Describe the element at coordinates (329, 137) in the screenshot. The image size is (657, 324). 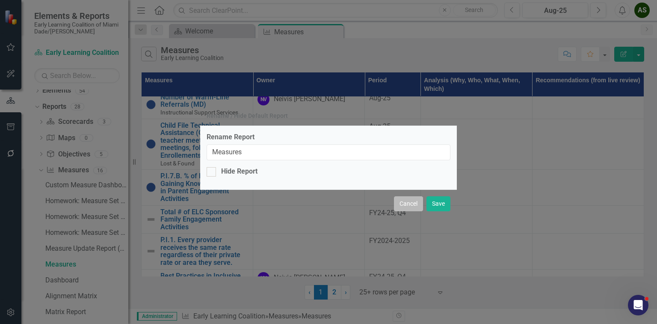
I see `label: Rename Report` at that location.